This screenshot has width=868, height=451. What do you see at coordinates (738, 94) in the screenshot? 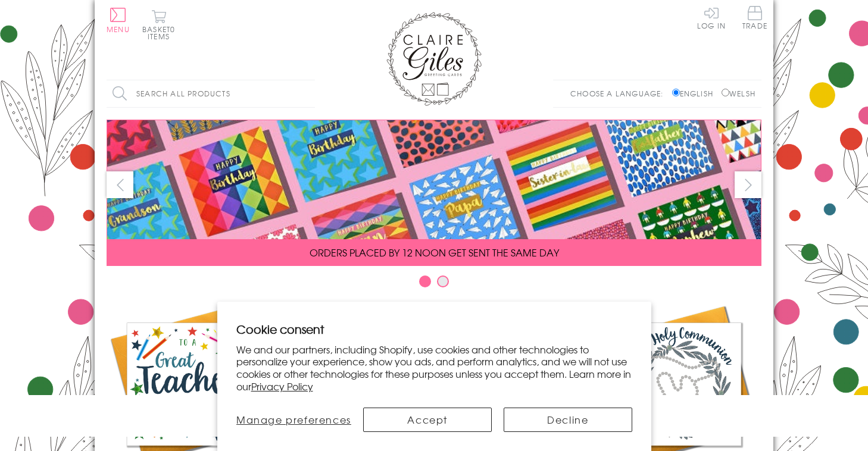
I see `label: Welsh` at bounding box center [738, 94].